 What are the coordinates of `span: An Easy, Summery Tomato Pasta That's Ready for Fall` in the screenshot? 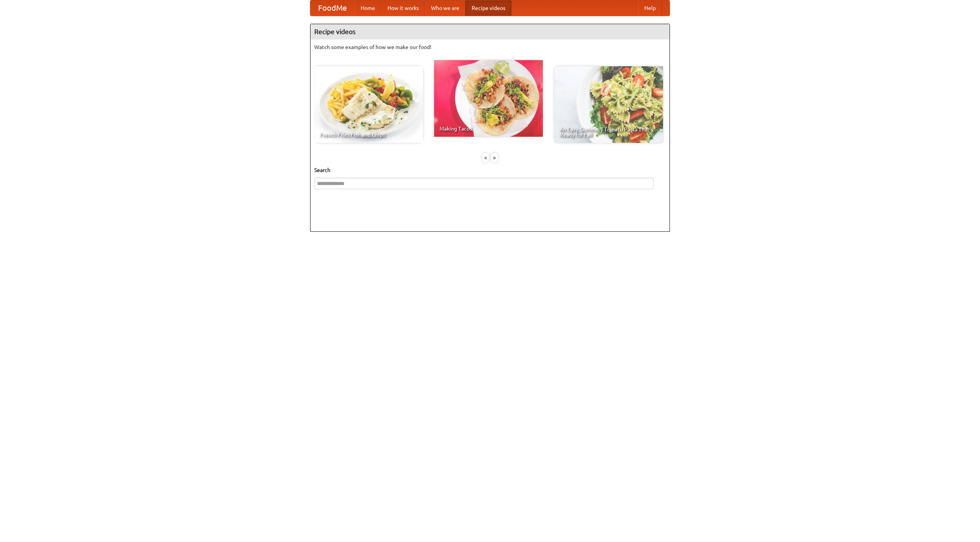 It's located at (608, 132).